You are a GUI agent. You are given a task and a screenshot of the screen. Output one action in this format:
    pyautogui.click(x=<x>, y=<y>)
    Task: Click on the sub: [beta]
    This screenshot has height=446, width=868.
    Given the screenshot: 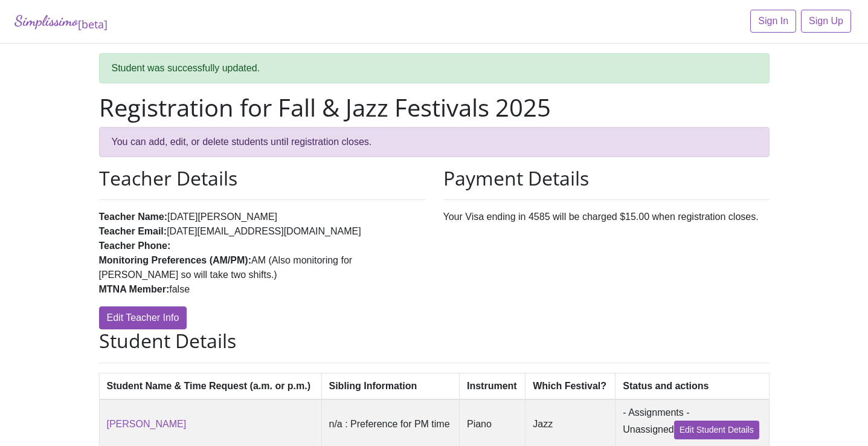 What is the action you would take?
    pyautogui.click(x=93, y=24)
    